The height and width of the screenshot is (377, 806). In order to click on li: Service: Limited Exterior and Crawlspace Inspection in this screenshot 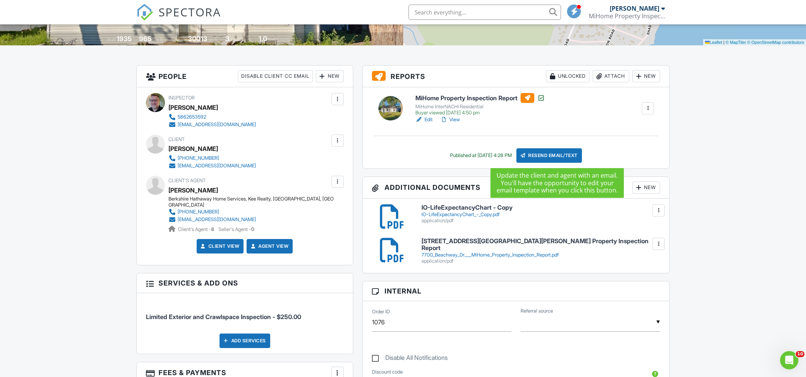, I will do `click(245, 313)`.